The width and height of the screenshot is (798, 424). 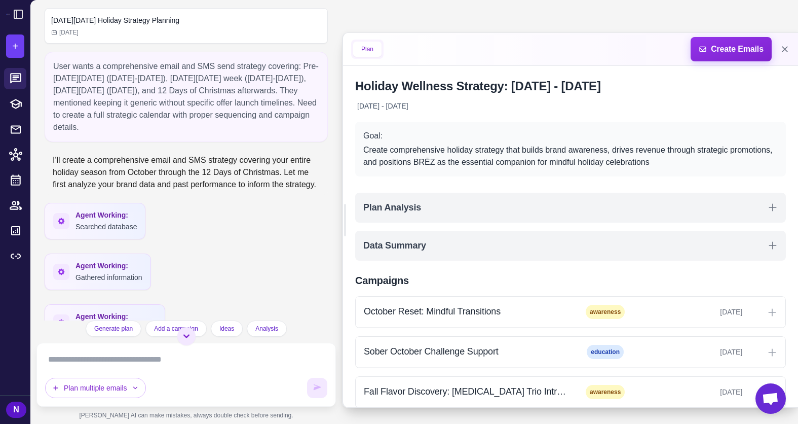 What do you see at coordinates (392, 207) in the screenshot?
I see `h2: Plan Analysis` at bounding box center [392, 207].